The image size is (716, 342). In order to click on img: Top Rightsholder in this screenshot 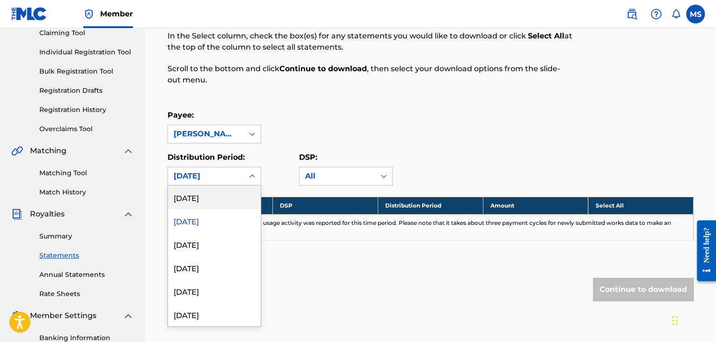, I will do `click(89, 14)`.